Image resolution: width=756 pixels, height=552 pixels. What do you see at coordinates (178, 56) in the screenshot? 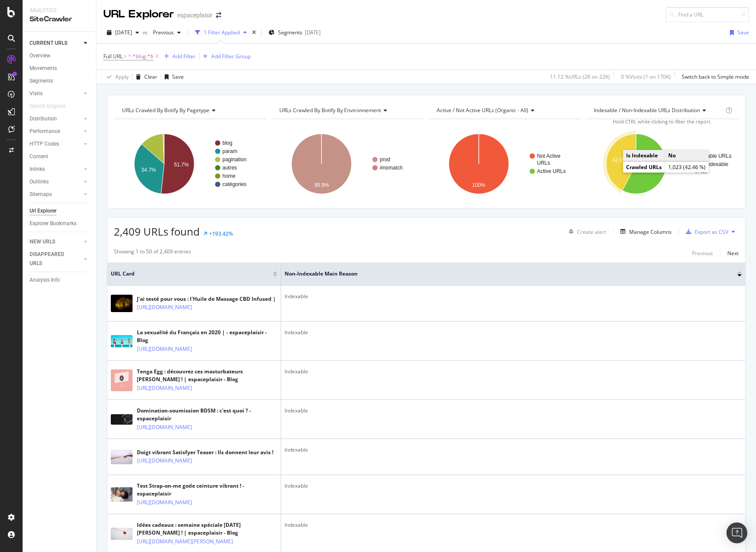
I see `button: Add Filter` at bounding box center [178, 56].